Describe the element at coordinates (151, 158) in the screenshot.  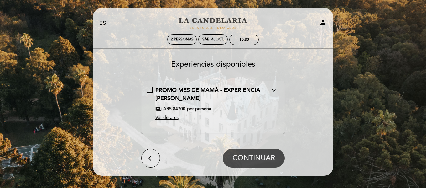
I see `button: arrow_back` at that location.